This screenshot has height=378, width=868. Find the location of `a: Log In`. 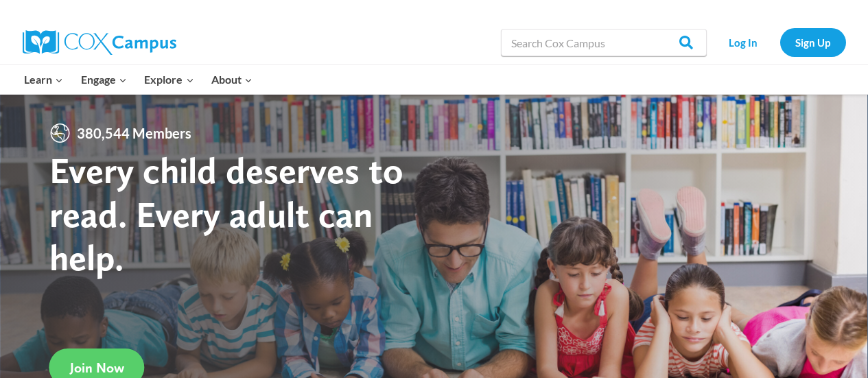

a: Log In is located at coordinates (743, 42).